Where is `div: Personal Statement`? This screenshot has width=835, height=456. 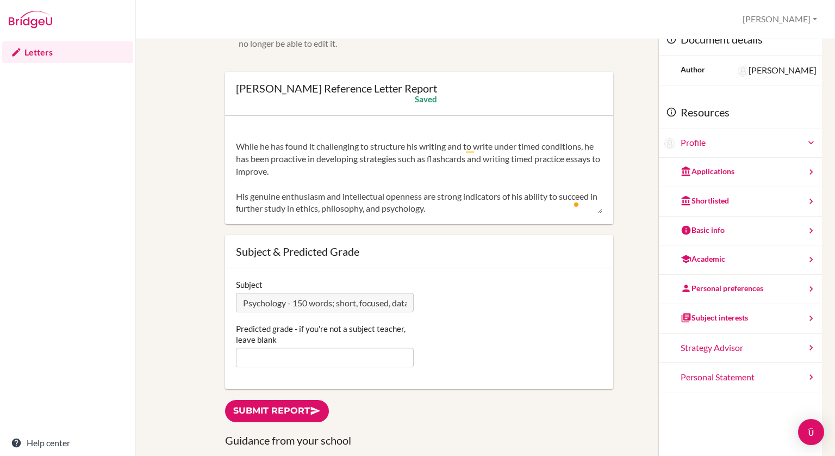 div: Personal Statement is located at coordinates (741, 377).